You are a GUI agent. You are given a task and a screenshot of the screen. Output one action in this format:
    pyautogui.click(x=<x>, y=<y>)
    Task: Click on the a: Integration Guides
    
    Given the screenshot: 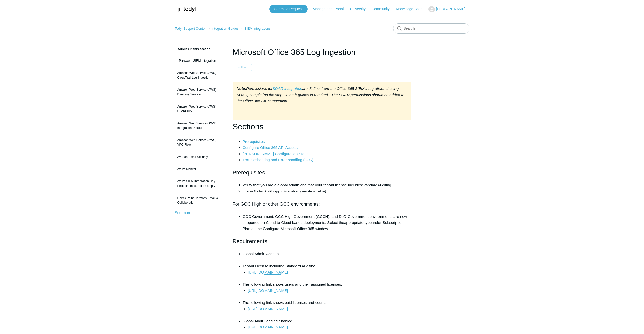 What is the action you would take?
    pyautogui.click(x=225, y=28)
    